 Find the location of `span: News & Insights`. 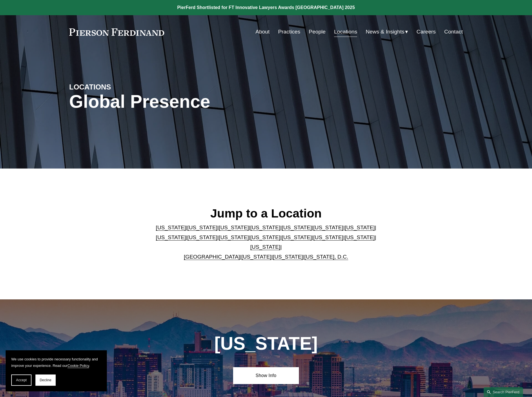

span: News & Insights is located at coordinates (385, 32).